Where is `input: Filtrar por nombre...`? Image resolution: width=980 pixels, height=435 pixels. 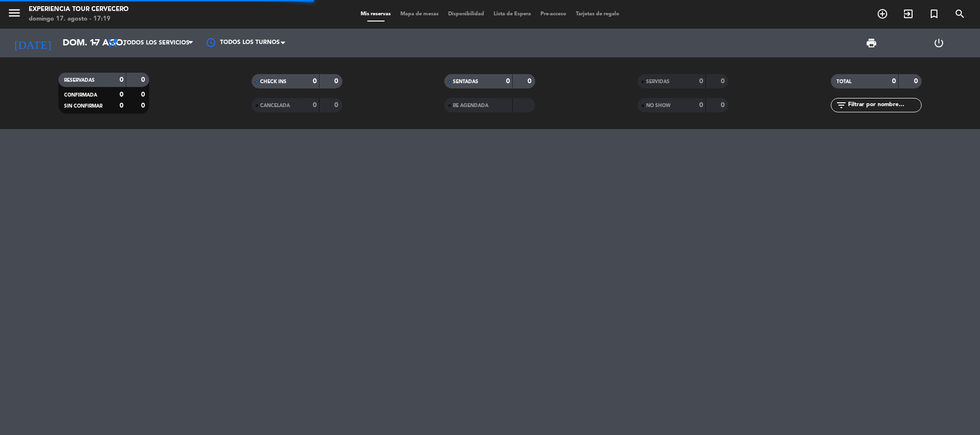 input: Filtrar por nombre... is located at coordinates (884, 105).